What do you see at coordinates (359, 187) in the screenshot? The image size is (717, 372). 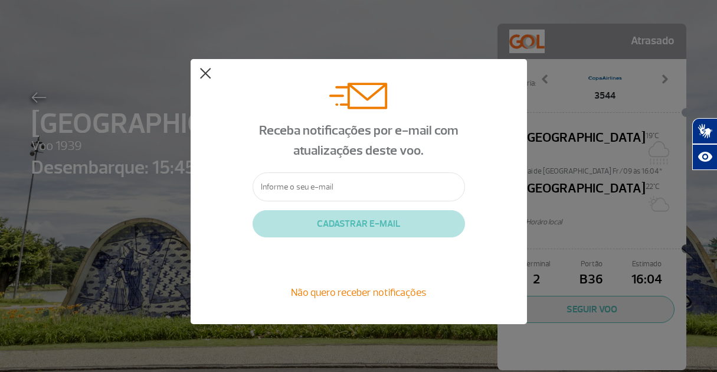 I see `input: Informe o seu e-mail` at bounding box center [359, 187].